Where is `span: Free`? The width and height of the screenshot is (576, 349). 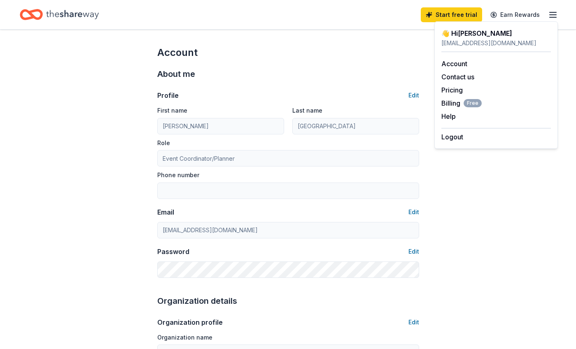
span: Free is located at coordinates (472, 103).